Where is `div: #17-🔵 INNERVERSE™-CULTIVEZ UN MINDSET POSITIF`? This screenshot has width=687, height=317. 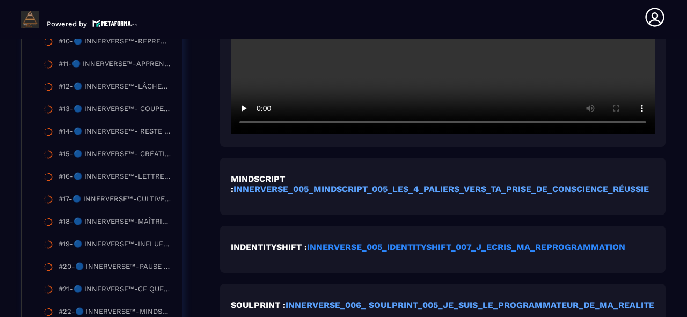
div: #17-🔵 INNERVERSE™-CULTIVEZ UN MINDSET POSITIF is located at coordinates (115, 201).